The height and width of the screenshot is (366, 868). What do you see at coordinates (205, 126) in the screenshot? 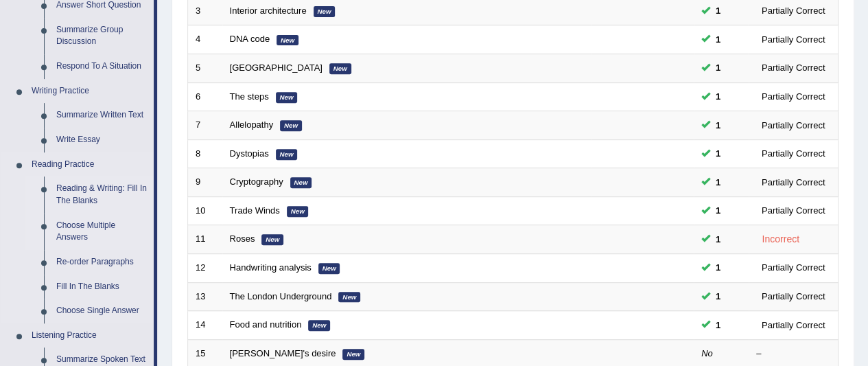
I see `td: 7` at bounding box center [205, 126].